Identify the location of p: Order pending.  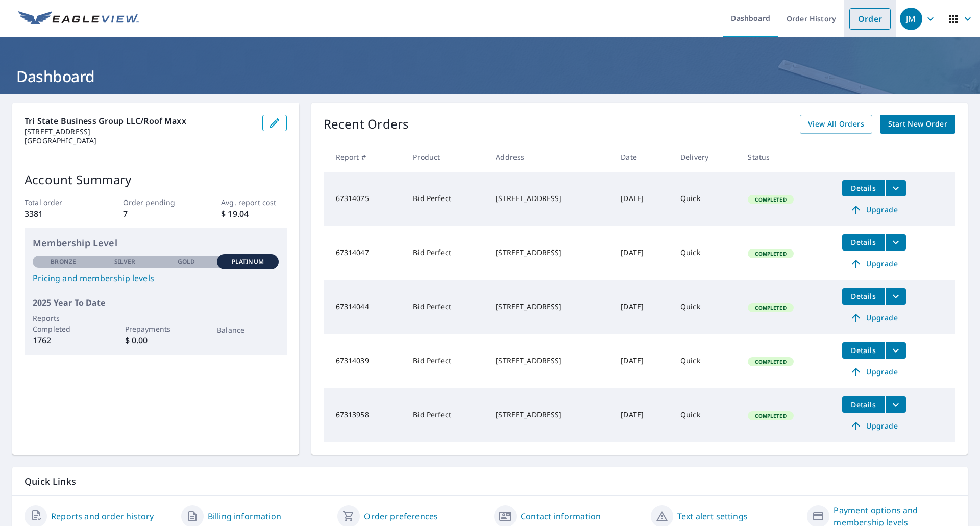
(156, 202).